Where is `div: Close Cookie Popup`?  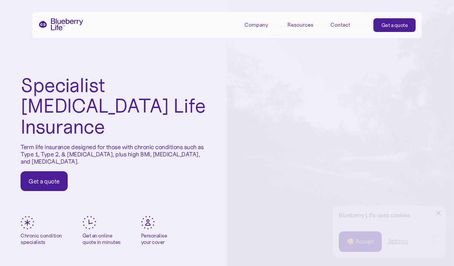 div: Close Cookie Popup is located at coordinates (438, 213).